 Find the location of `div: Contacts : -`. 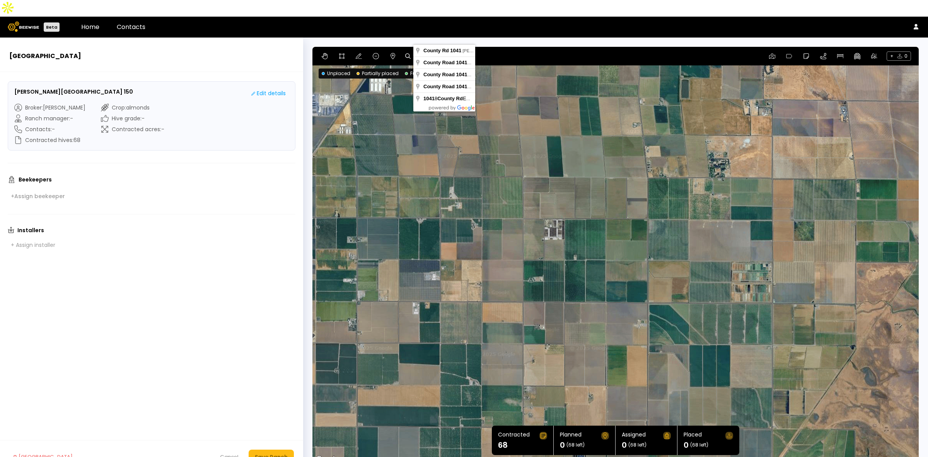

div: Contacts : - is located at coordinates (50, 129).